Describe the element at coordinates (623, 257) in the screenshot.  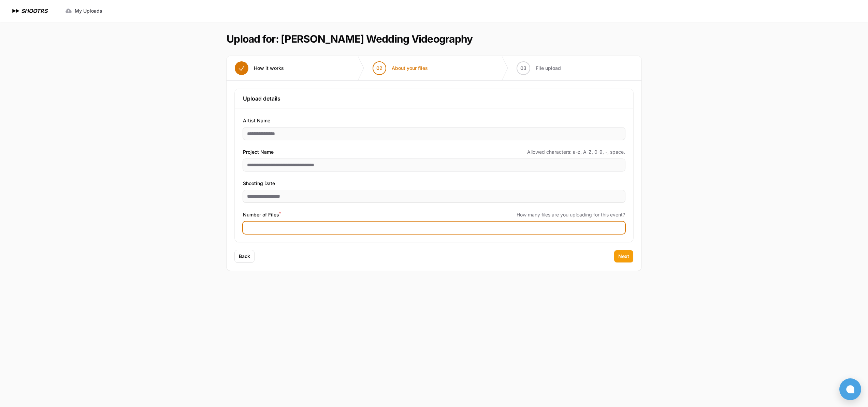
I see `button: Next` at that location.